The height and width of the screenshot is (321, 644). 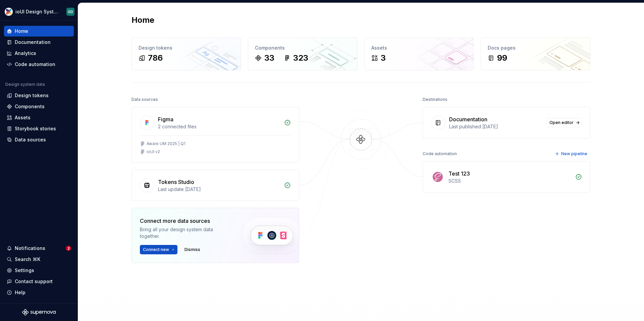 What do you see at coordinates (39, 11) in the screenshot?
I see `button: ioUI Design SystemGD` at bounding box center [39, 11].